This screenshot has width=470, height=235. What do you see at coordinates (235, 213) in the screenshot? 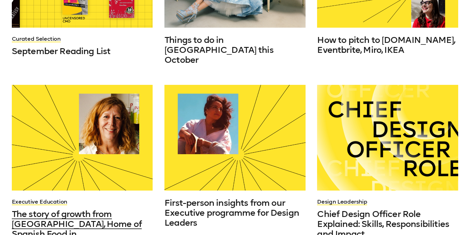
I see `a: First-person insights from our Executive programme for Design Leaders` at bounding box center [235, 213].